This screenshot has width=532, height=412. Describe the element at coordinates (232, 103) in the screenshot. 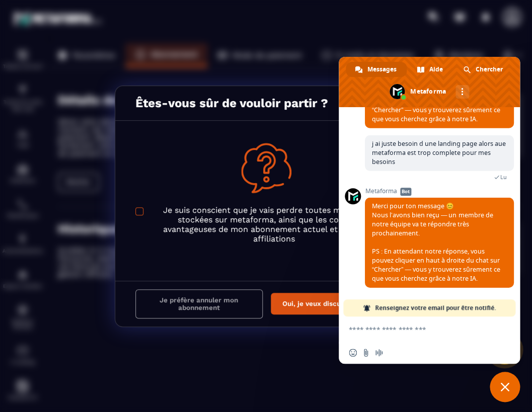

I see `p: Êtes-vous sûr de vouloir partir ?` at that location.